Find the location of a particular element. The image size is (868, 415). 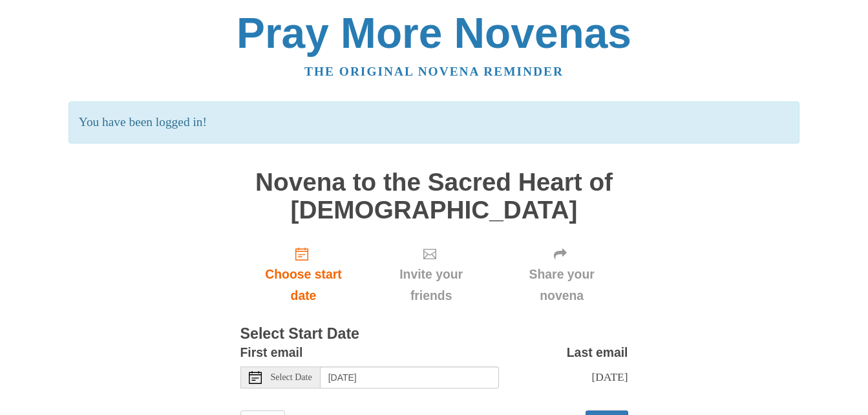

span: Share your novena is located at coordinates (562, 285).